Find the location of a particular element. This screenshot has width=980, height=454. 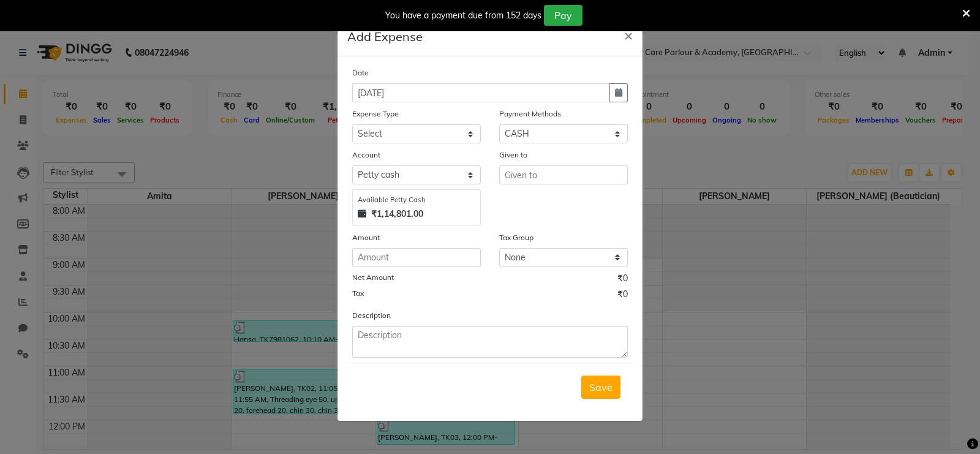

label: Description is located at coordinates (372, 315).